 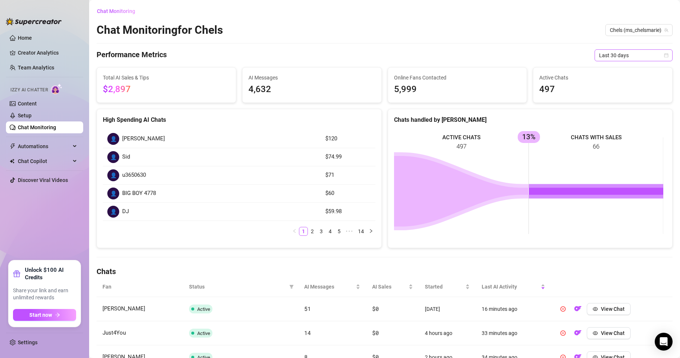 What do you see at coordinates (27, 342) in the screenshot?
I see `a: Settings` at bounding box center [27, 342].